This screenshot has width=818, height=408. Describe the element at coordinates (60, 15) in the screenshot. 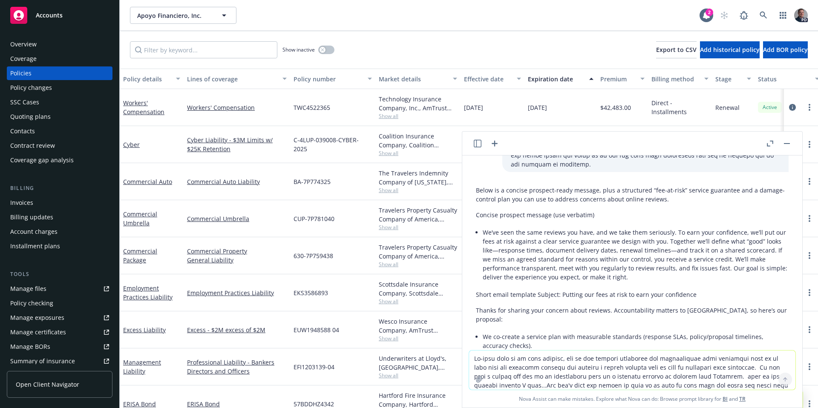

I see `a: Accounts` at that location.